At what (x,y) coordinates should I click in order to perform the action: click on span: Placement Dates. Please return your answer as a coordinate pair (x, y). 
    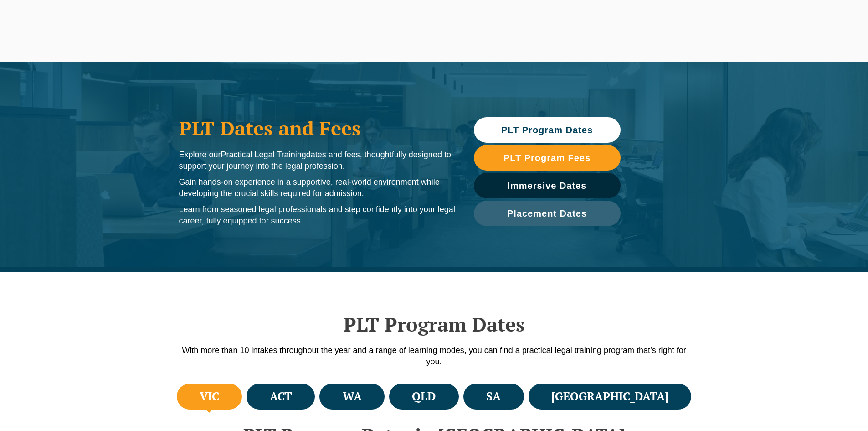
    Looking at the image, I should click on (547, 214).